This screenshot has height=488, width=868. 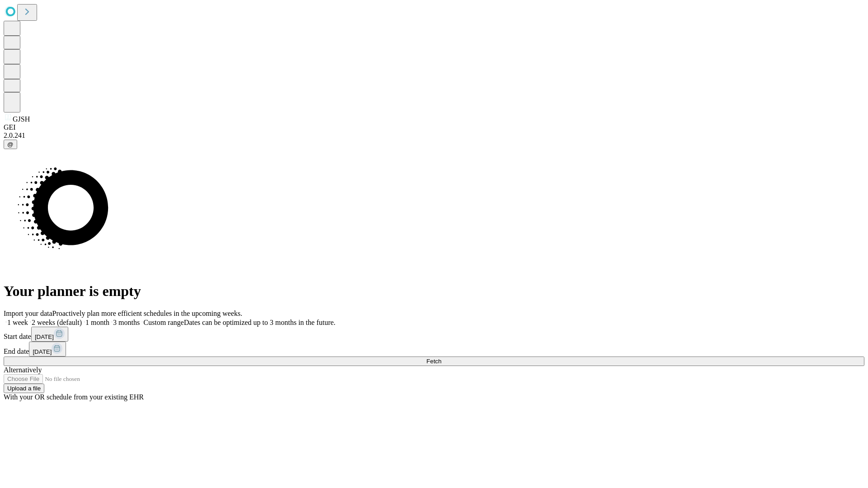 I want to click on div: 2.0.241, so click(x=434, y=136).